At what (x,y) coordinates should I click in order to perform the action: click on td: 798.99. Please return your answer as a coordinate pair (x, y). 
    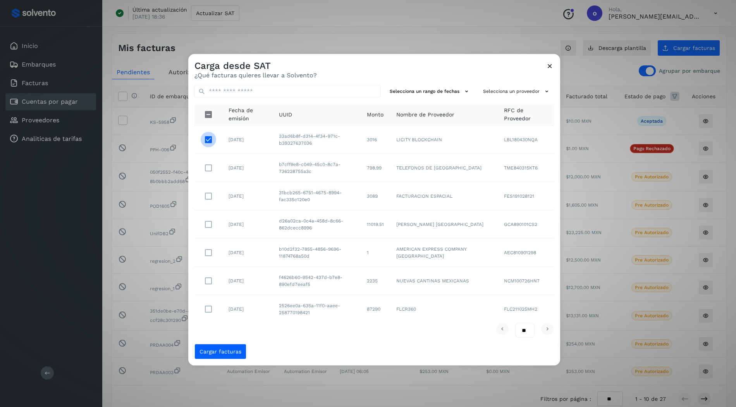
    Looking at the image, I should click on (375, 168).